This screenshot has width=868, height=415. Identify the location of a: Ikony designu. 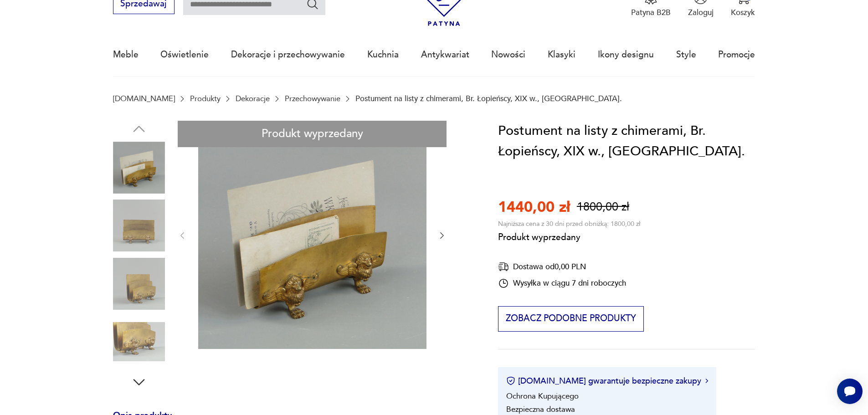
(626, 55).